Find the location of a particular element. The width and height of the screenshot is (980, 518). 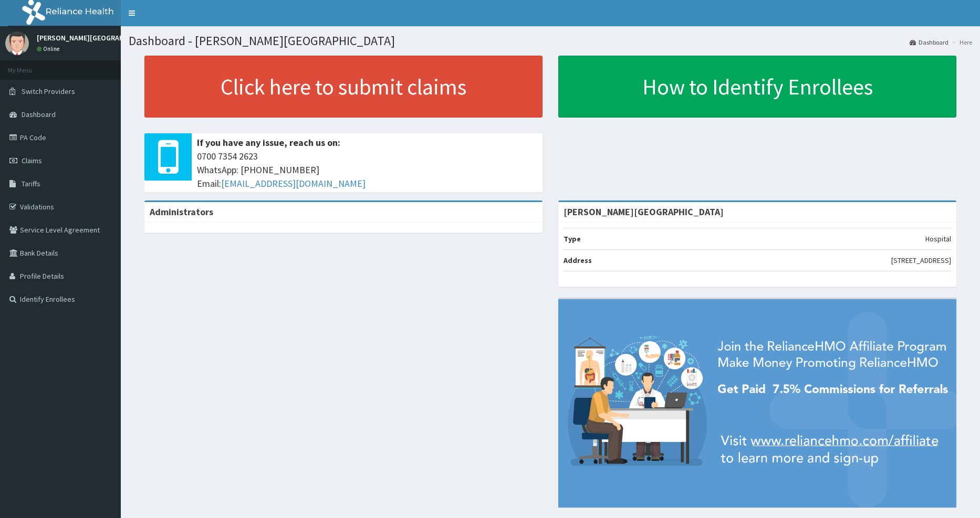

span: Dashboard is located at coordinates (39, 115).